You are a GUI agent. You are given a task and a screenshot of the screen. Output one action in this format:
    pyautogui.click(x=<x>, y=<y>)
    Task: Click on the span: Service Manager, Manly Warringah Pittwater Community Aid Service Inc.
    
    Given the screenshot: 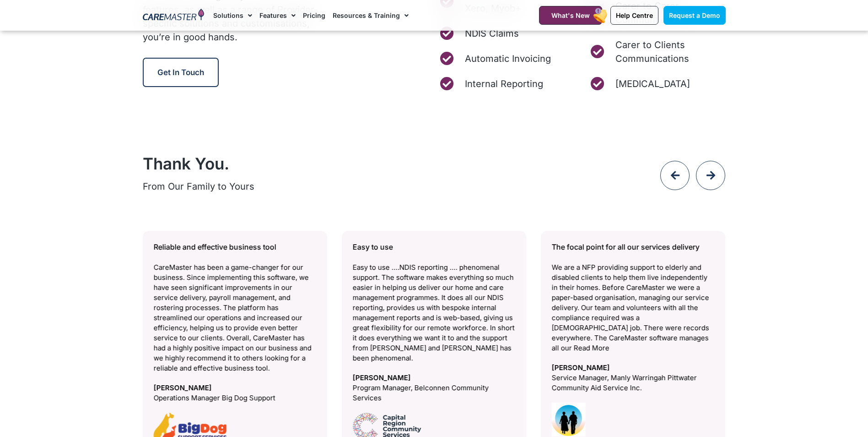 What is the action you would take?
    pyautogui.click(x=632, y=383)
    